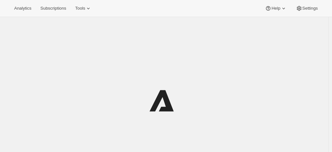 This screenshot has height=152, width=332. Describe the element at coordinates (53, 8) in the screenshot. I see `button: Subscriptions` at that location.